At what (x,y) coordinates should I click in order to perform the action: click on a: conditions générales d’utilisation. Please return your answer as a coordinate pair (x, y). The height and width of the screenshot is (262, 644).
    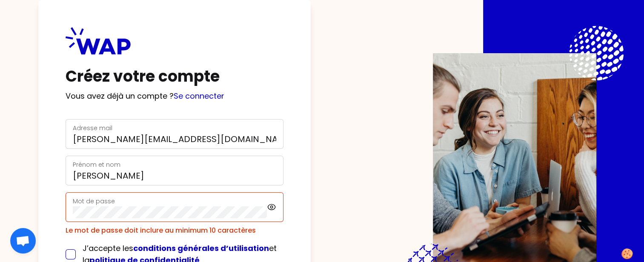
    Looking at the image, I should click on (201, 248).